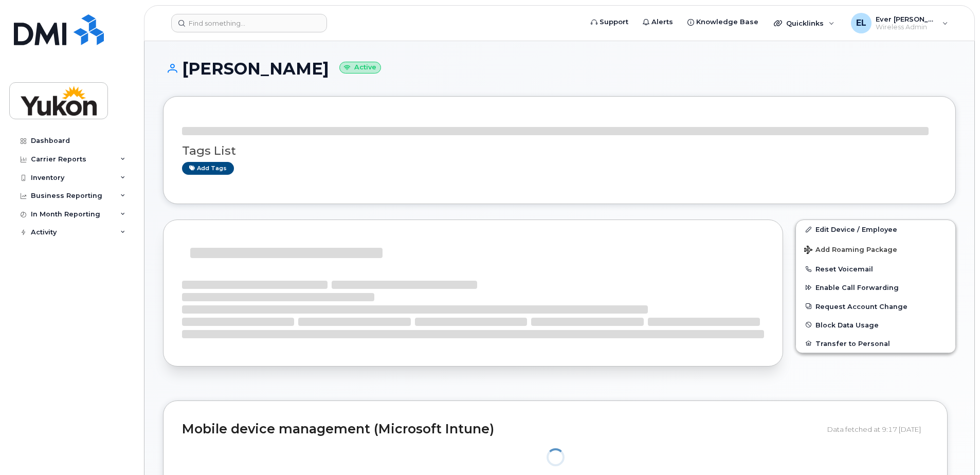 Image resolution: width=980 pixels, height=475 pixels. What do you see at coordinates (876, 325) in the screenshot?
I see `button: Block Data Usage` at bounding box center [876, 325].